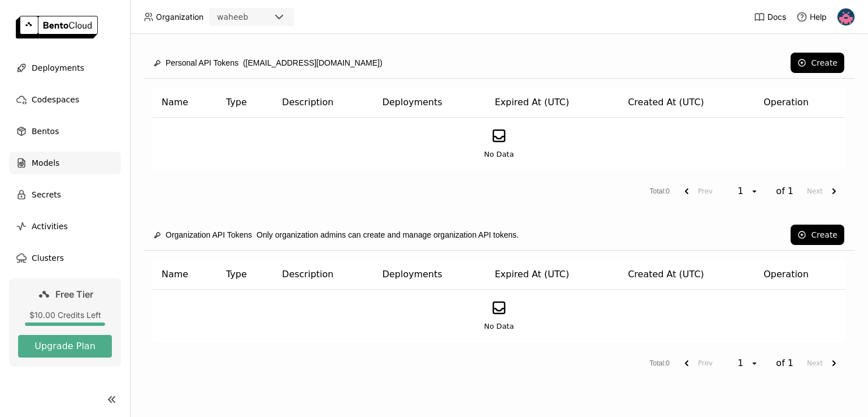 The width and height of the screenshot is (868, 417). I want to click on span: Clusters, so click(48, 258).